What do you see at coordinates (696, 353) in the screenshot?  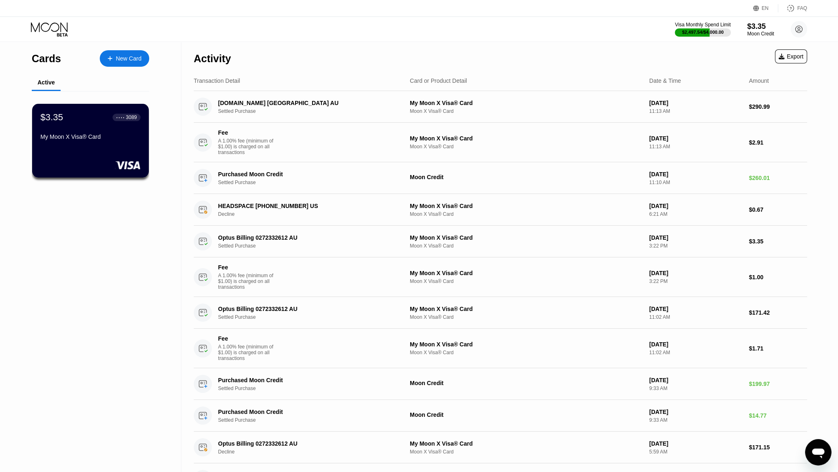 I see `div: 11:02 AM` at bounding box center [696, 353].